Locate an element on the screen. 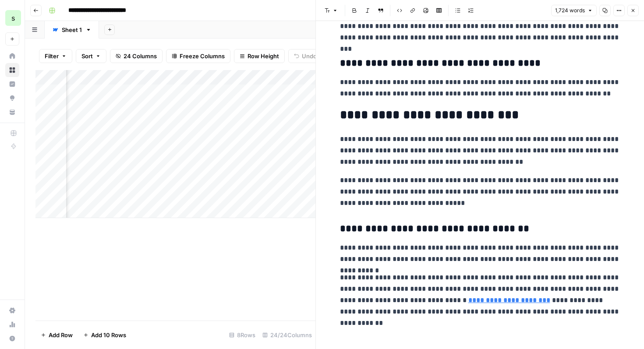  span: Sort is located at coordinates (87, 56).